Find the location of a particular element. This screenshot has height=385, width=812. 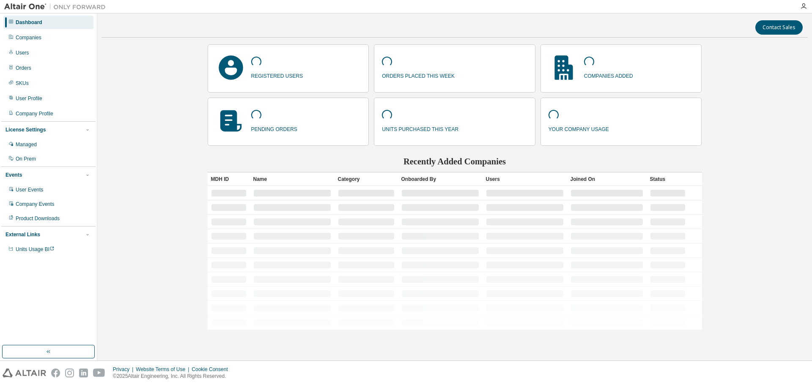

p: registered users is located at coordinates (277, 75).